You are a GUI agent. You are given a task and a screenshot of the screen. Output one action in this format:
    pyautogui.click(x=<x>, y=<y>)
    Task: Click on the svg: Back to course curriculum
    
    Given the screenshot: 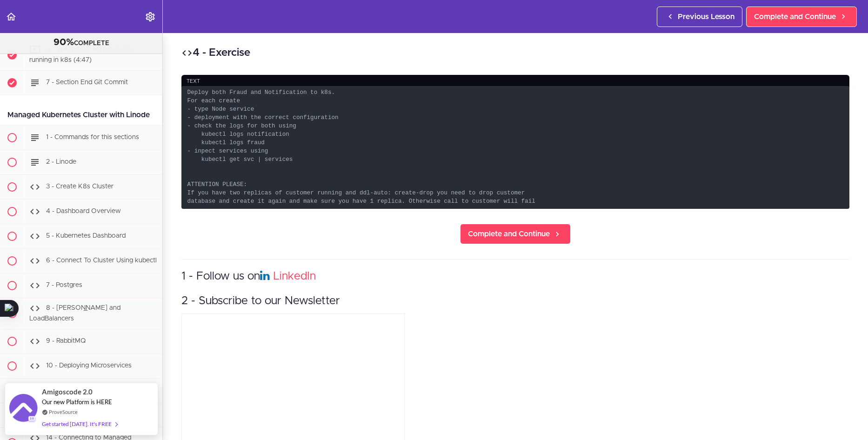 What is the action you would take?
    pyautogui.click(x=11, y=16)
    